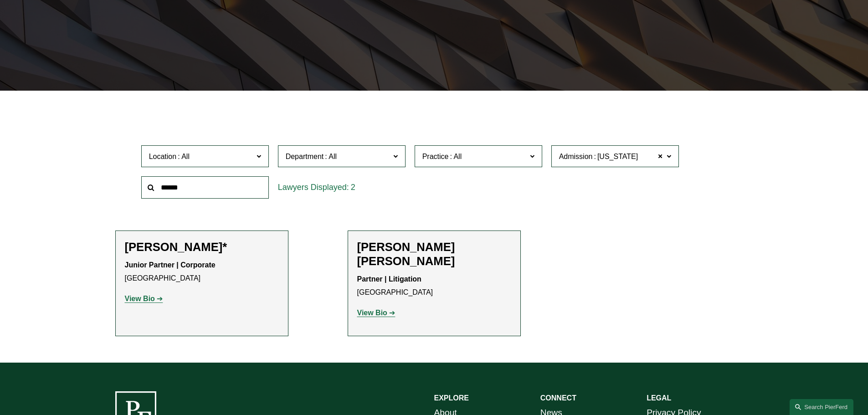 This screenshot has height=415, width=868. Describe the element at coordinates (305, 156) in the screenshot. I see `span: Department` at that location.